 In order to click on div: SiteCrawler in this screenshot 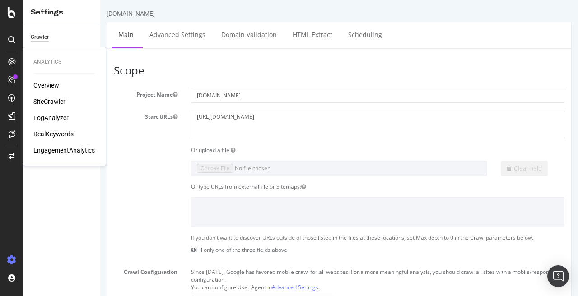, I will do `click(49, 102)`.